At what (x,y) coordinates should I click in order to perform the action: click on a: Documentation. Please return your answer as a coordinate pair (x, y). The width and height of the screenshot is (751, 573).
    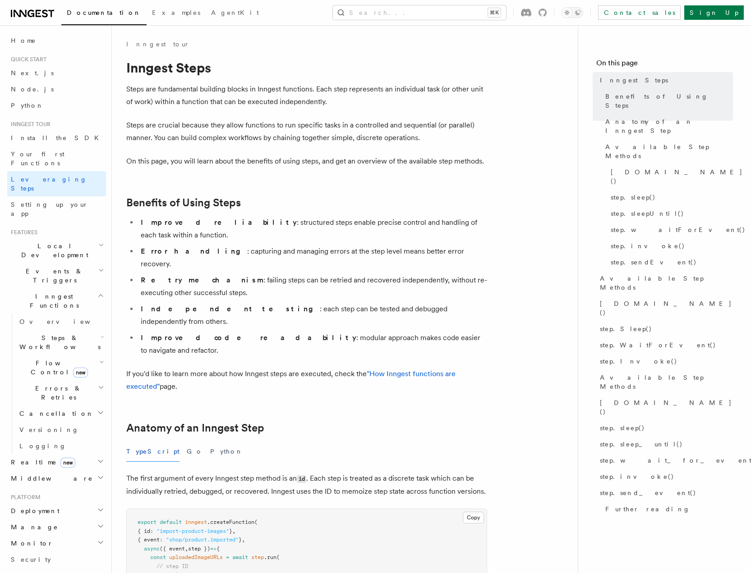
    Looking at the image, I should click on (104, 14).